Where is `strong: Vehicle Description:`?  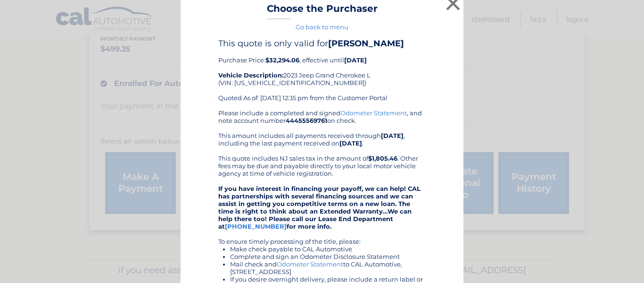
strong: Vehicle Description: is located at coordinates (251, 75).